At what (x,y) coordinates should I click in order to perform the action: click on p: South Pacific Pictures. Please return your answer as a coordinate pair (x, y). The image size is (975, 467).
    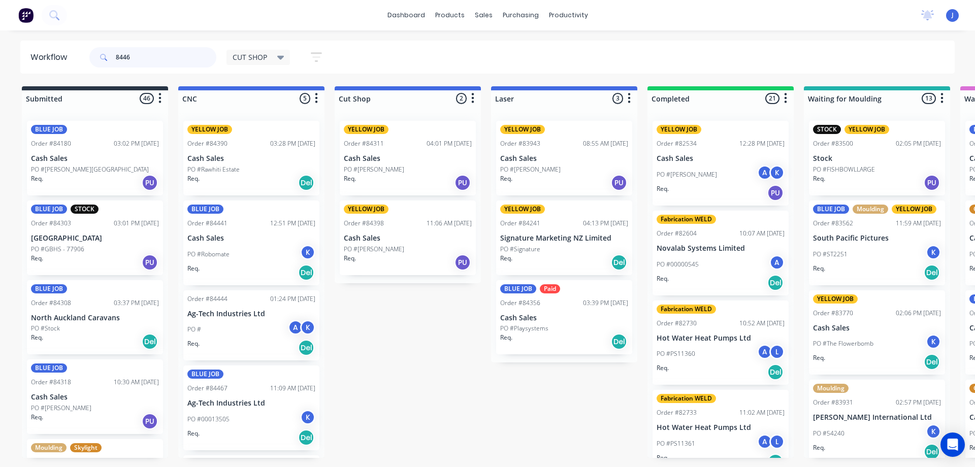
    Looking at the image, I should click on (877, 238).